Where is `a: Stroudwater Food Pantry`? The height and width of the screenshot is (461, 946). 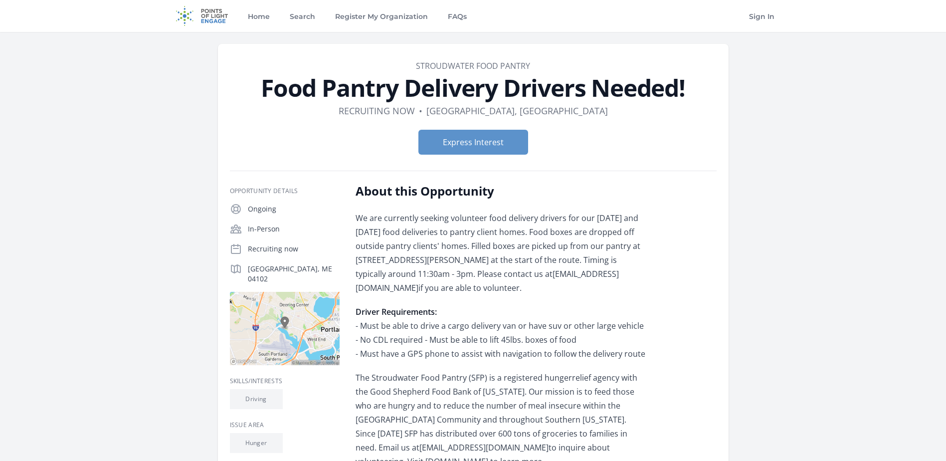 a: Stroudwater Food Pantry is located at coordinates (473, 66).